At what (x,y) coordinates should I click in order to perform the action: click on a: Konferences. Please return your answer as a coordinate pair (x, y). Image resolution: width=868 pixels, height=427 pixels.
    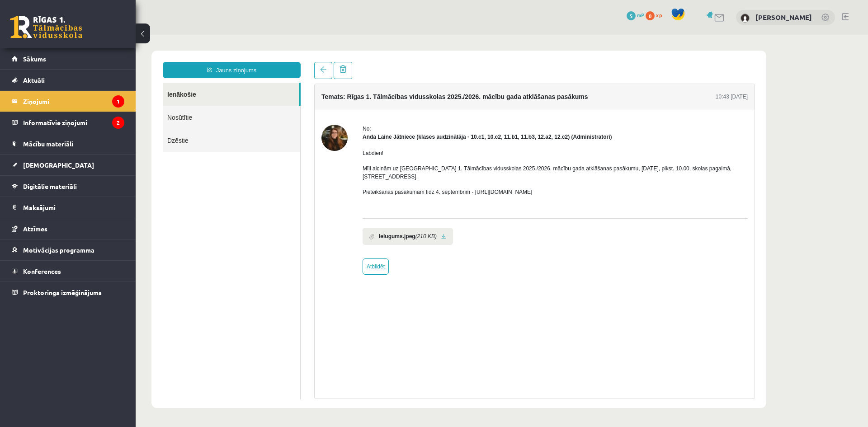
    Looking at the image, I should click on (68, 271).